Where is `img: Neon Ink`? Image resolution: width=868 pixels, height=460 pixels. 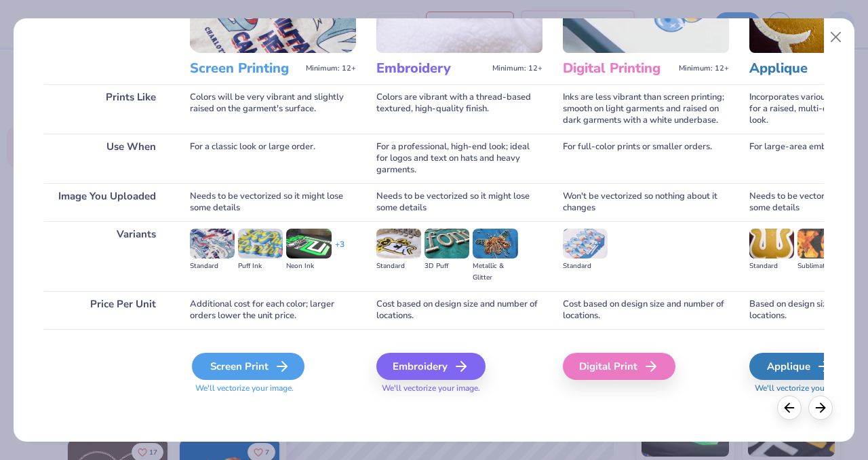 img: Neon Ink is located at coordinates (309, 243).